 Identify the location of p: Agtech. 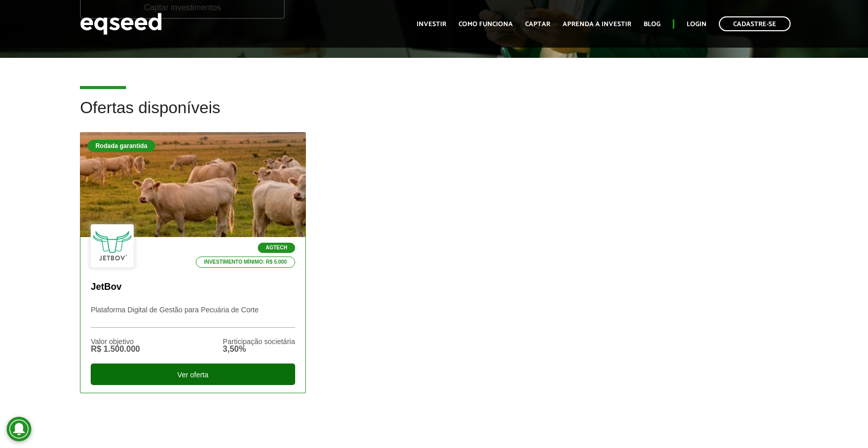
(277, 248).